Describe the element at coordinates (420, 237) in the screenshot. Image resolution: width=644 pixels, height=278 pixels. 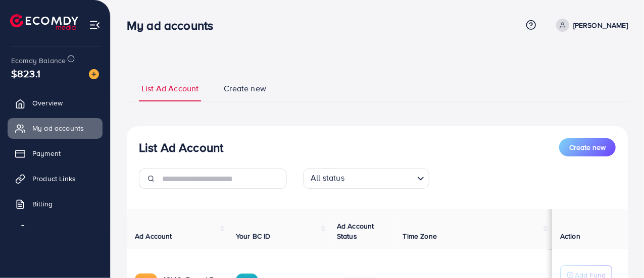
I see `span: Time Zone` at that location.